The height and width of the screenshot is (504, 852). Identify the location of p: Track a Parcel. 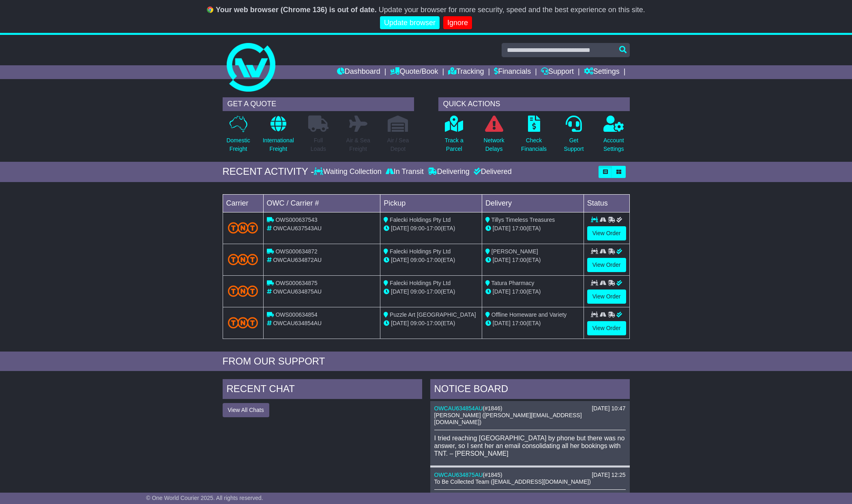
(454, 145).